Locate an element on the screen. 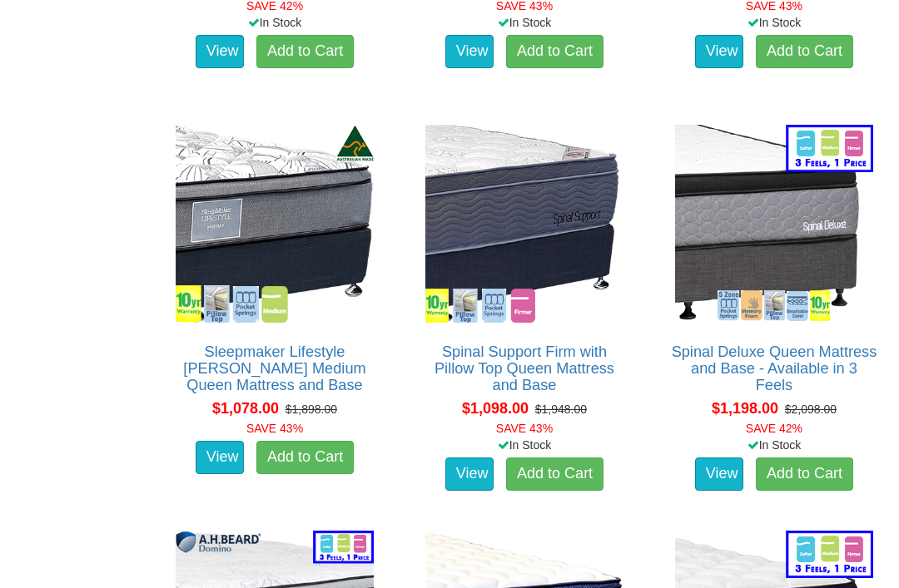 The width and height of the screenshot is (899, 588). a: Spinal Support Firm with Pillow Top Queen Mattress and Base is located at coordinates (524, 369).